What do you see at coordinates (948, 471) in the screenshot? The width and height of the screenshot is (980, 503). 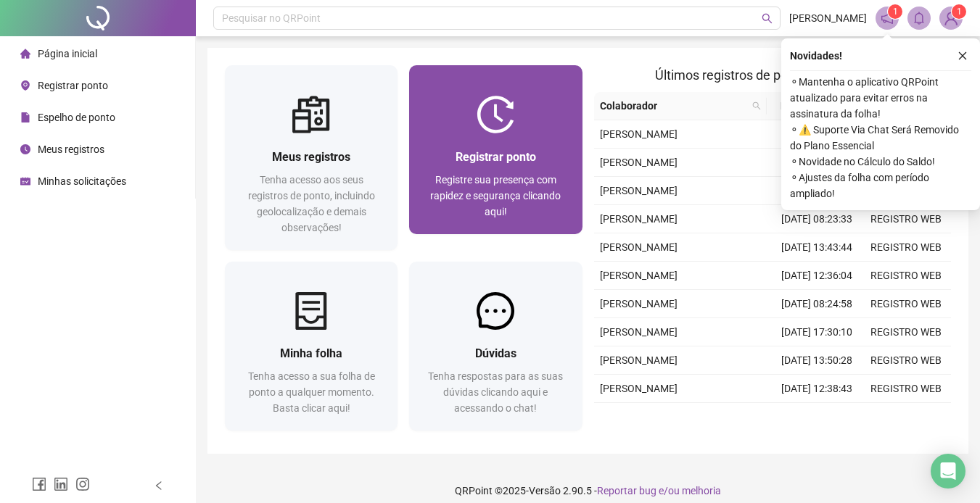 I see `div: Open Intercom Messenger` at bounding box center [948, 471].